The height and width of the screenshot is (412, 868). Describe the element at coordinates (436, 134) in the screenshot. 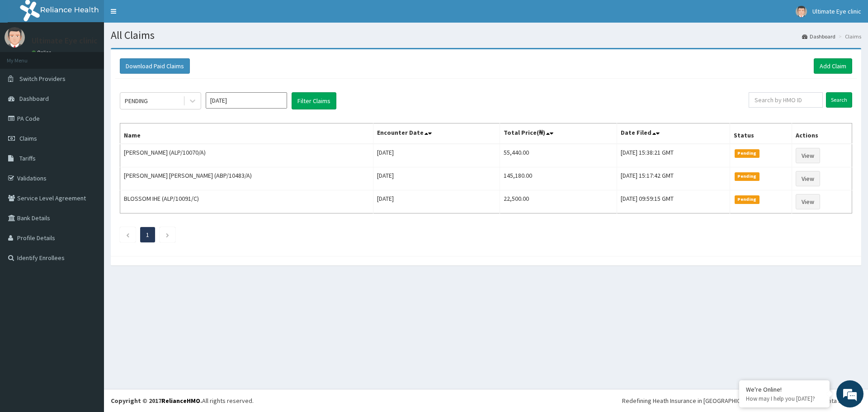

I see `th: Encounter Date` at that location.